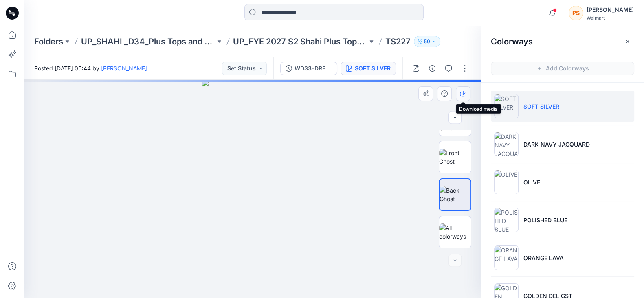 This screenshot has width=644, height=298. What do you see at coordinates (253, 189) in the screenshot?
I see `img: eyJhbGciOiJIUzI1NiIsImtpZCI6IjAiLCJzbHQiOiJzZXMiLCJ0eXAiOiJKV1QifQ.eyJkYXRhIjp7InR5cGUiOiJzdG9yYW...` at bounding box center [253, 189].